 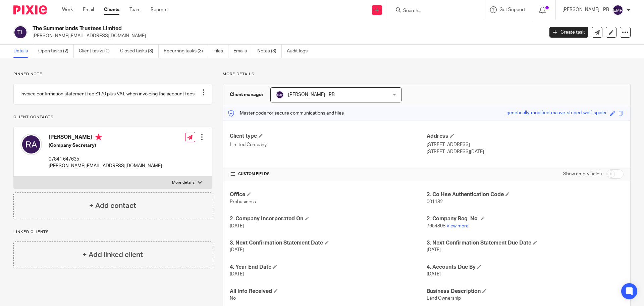 What do you see at coordinates (556, 113) in the screenshot?
I see `div: genetically-modified-mauve-striped-wolf-spider` at bounding box center [556, 113].